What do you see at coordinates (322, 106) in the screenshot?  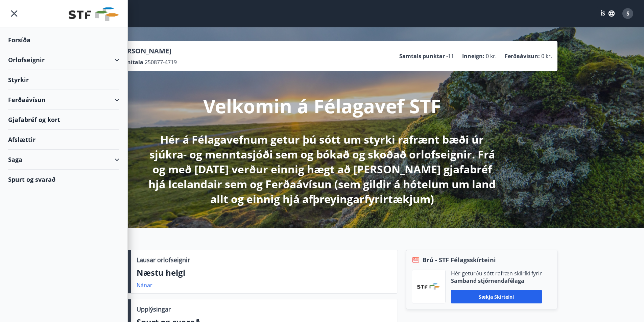 I see `p: Velkomin á Félagavef STF` at bounding box center [322, 106].